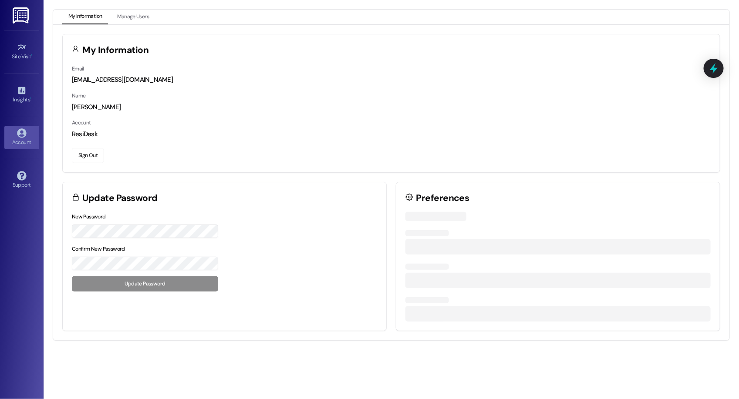  Describe the element at coordinates (21, 15) in the screenshot. I see `img: ResiDesk Logo` at that location.